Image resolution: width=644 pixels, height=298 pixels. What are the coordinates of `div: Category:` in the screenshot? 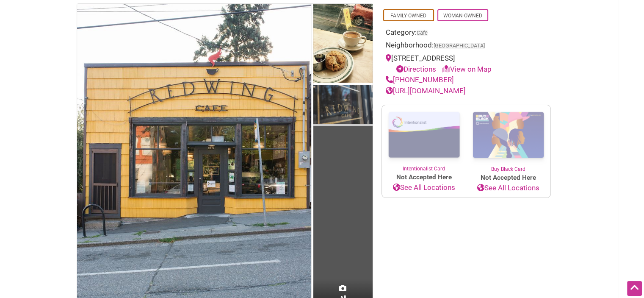 It's located at (467, 34).